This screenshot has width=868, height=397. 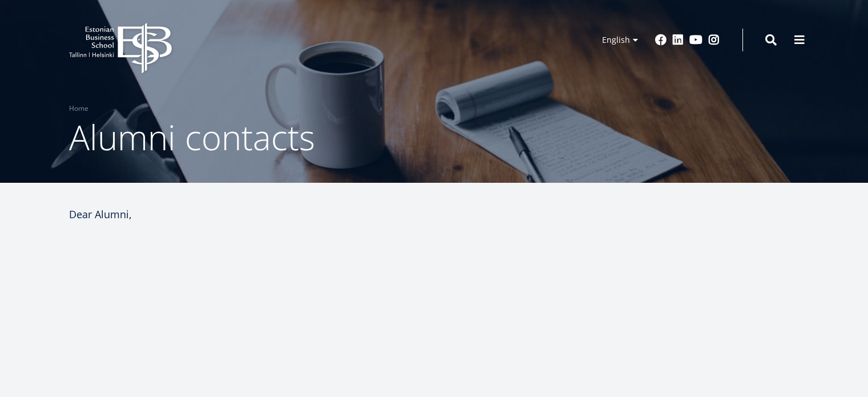 I want to click on p: Dear Alumni,, so click(x=309, y=214).